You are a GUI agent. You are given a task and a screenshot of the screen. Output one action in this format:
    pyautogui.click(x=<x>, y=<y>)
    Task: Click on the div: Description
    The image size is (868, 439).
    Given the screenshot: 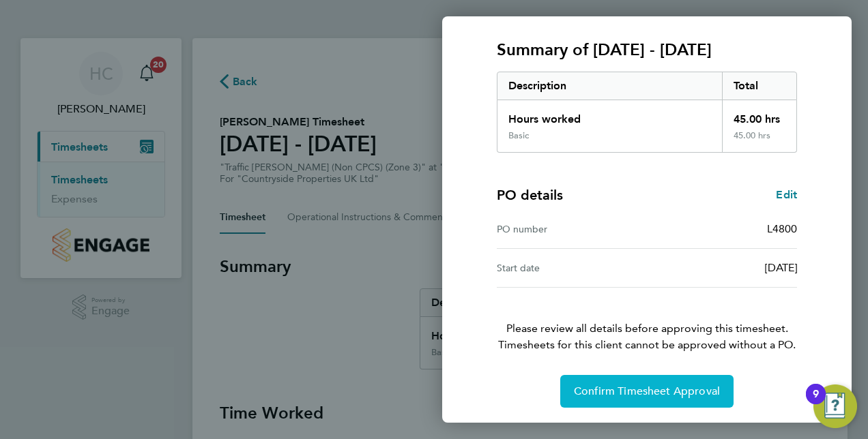 What is the action you would take?
    pyautogui.click(x=609, y=86)
    